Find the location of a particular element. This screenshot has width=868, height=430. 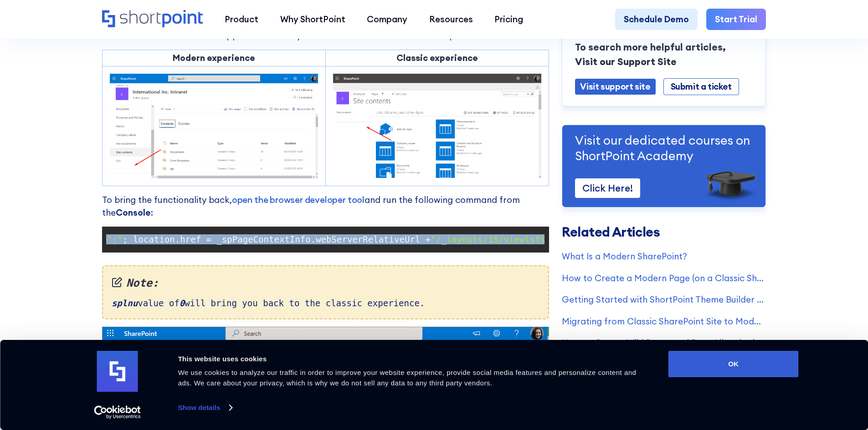

div: Product is located at coordinates (242, 19).